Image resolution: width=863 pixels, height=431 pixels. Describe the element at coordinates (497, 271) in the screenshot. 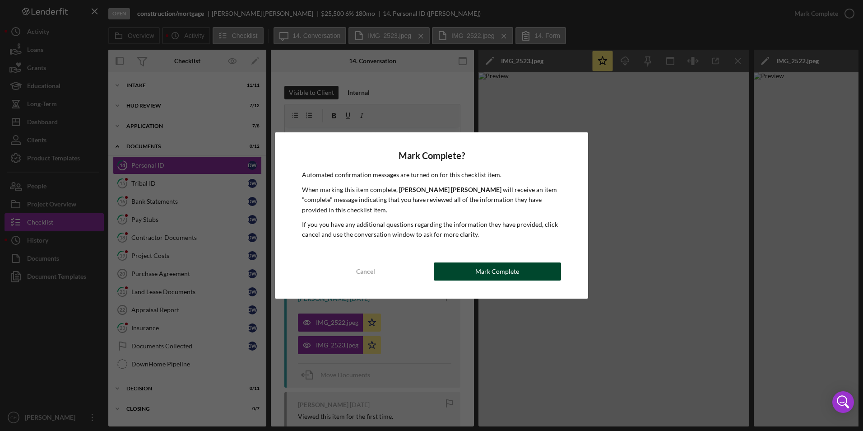

I see `div: Mark Complete` at that location.